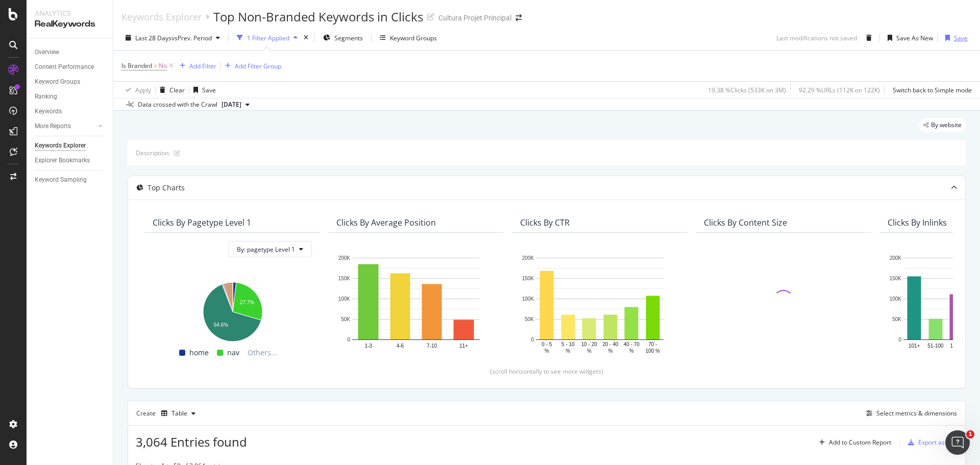 This screenshot has height=465, width=980. Describe the element at coordinates (917, 223) in the screenshot. I see `div: Clicks By Inlinks` at that location.